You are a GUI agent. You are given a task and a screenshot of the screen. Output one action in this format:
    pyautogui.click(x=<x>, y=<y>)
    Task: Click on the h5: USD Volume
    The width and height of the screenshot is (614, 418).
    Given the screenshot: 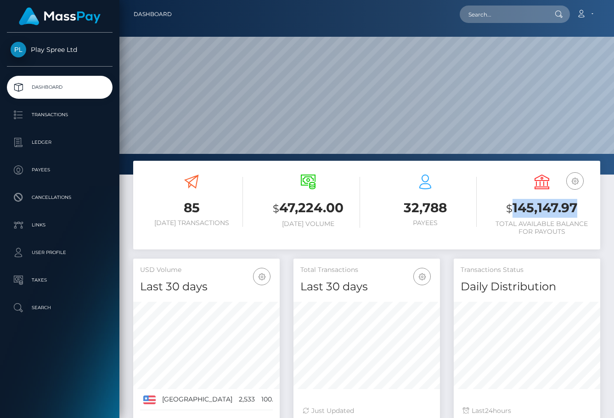 What is the action you would take?
    pyautogui.click(x=206, y=270)
    